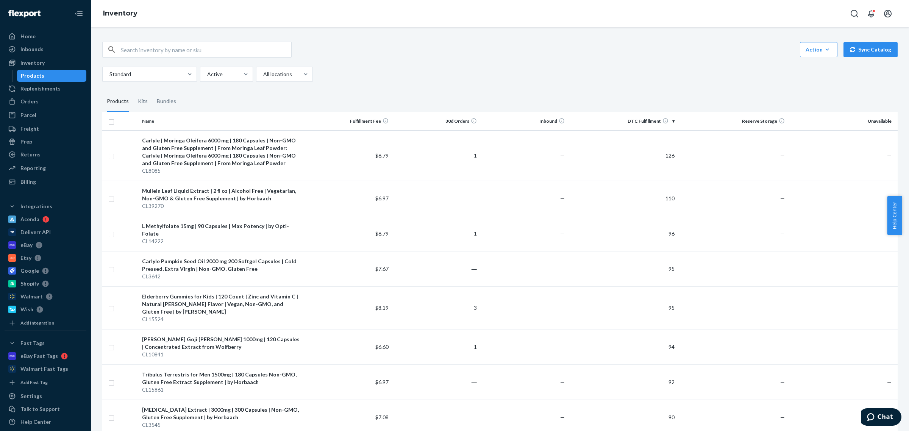 The image size is (909, 431). Describe the element at coordinates (39, 356) in the screenshot. I see `div: eBay Fast Tags` at that location.